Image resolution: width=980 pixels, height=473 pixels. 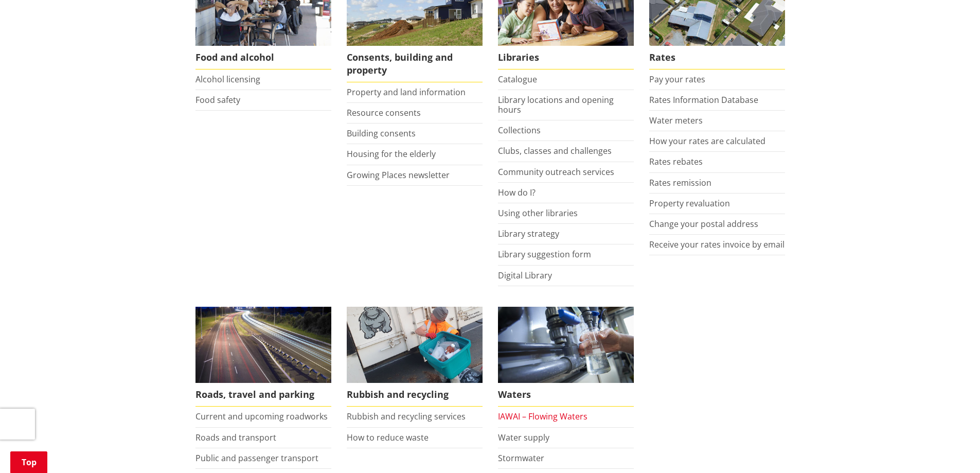 What do you see at coordinates (263, 395) in the screenshot?
I see `span: Roads, travel and parking` at bounding box center [263, 395].